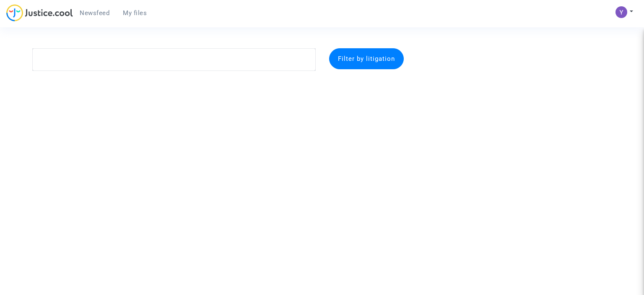 Image resolution: width=644 pixels, height=295 pixels. I want to click on span: Newsfeed, so click(94, 13).